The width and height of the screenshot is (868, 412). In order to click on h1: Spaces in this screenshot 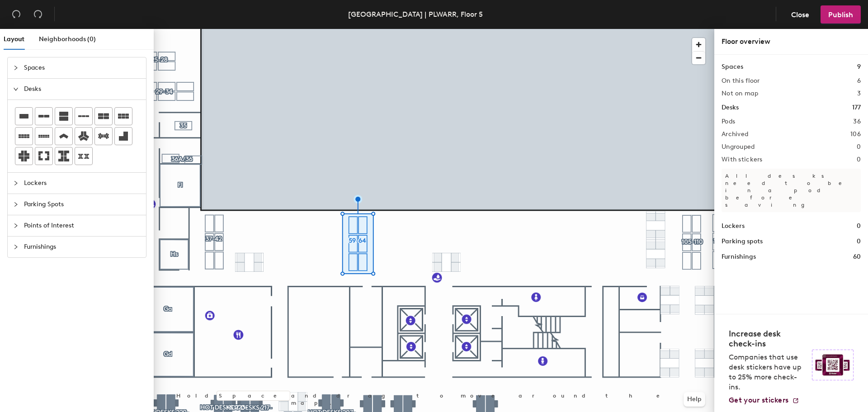, I will do `click(733, 67)`.